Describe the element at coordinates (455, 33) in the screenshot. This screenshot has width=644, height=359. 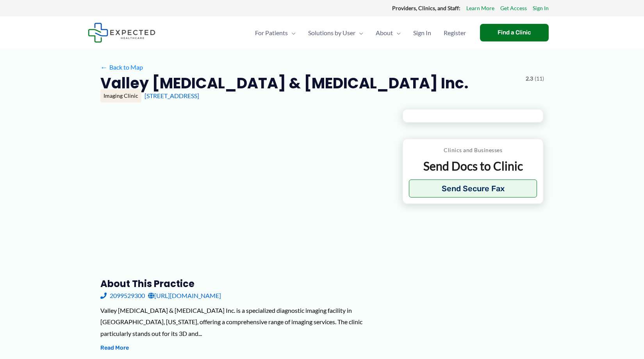
I see `a: Register` at that location.